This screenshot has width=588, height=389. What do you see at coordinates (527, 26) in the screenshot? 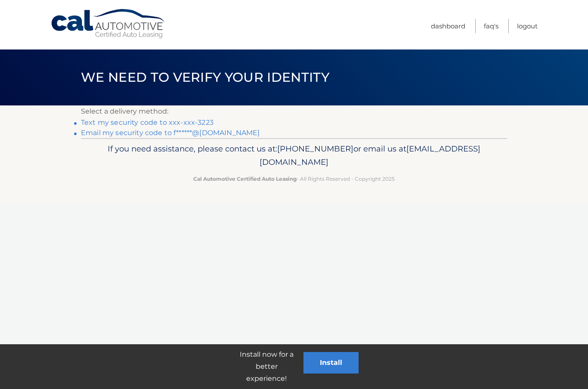
I see `a: Logout` at bounding box center [527, 26].